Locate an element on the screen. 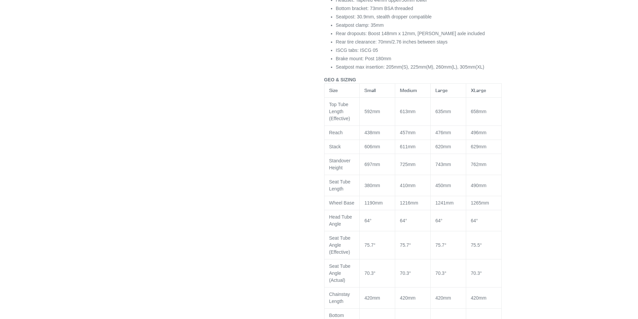 The image size is (638, 319). span: 762mm is located at coordinates (478, 164).